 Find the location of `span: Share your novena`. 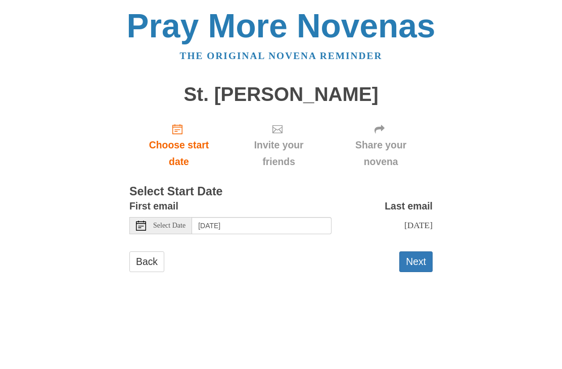

span: Share your novena is located at coordinates (380, 154).